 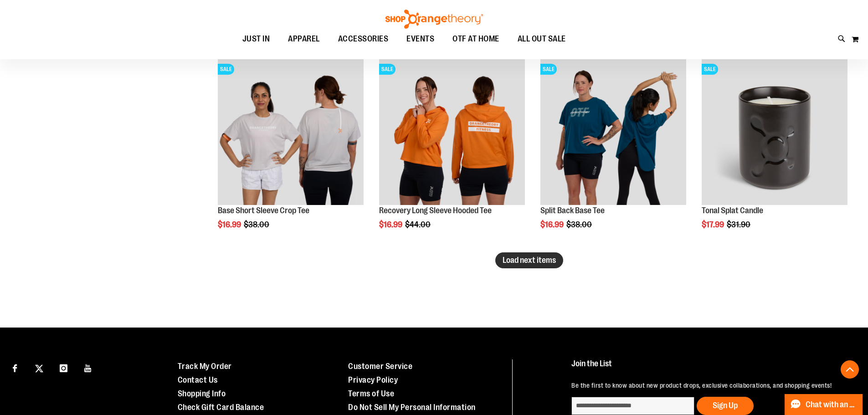 What do you see at coordinates (418, 225) in the screenshot?
I see `span: $44.00` at bounding box center [418, 225].